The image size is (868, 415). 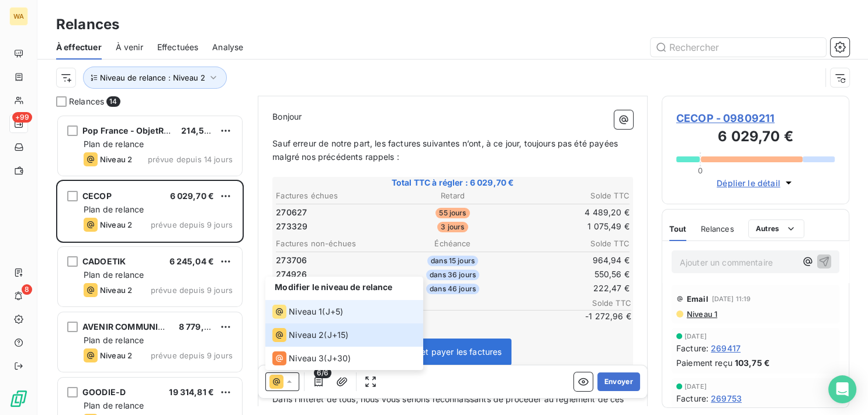 I want to click on span: Pop France - ObjetRama, so click(x=131, y=130).